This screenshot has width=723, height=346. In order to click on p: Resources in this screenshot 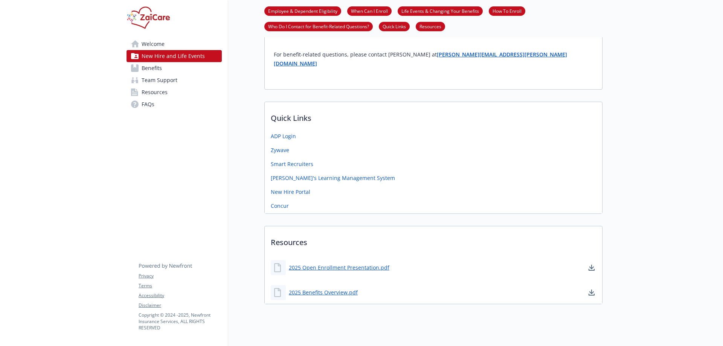, I will do `click(433, 240)`.